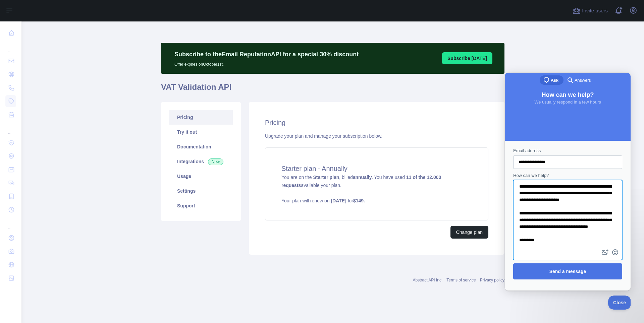 The width and height of the screenshot is (644, 323). I want to click on p: Subscribe to the Email Reputation API for a special 30 % discount, so click(266, 54).